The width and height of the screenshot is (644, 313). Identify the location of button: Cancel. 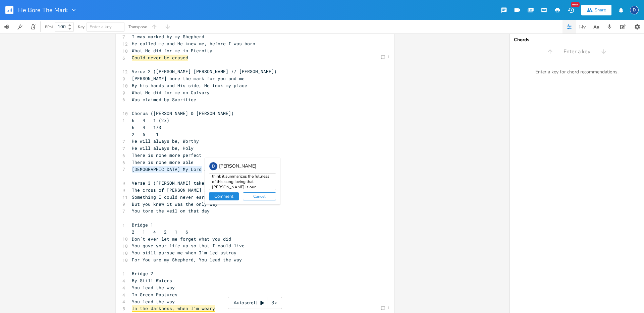
(259, 197).